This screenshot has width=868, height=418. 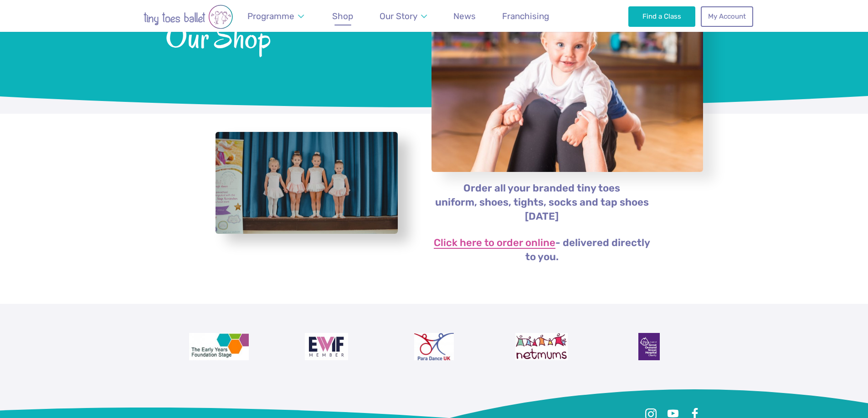 I want to click on img: tiny toes ballet, so click(x=188, y=17).